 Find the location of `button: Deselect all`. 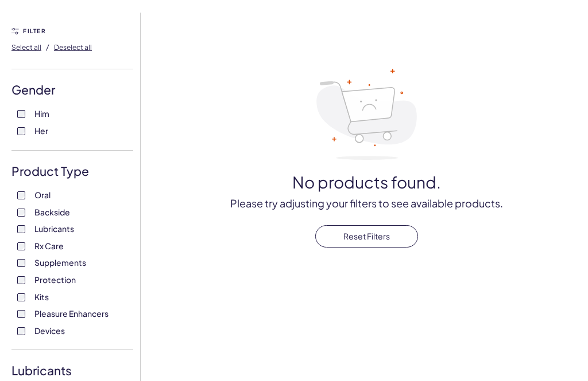

button: Deselect all is located at coordinates (73, 47).